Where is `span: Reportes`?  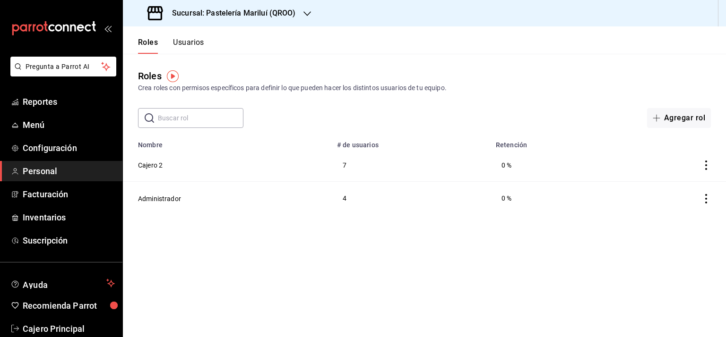
span: Reportes is located at coordinates (69, 102).